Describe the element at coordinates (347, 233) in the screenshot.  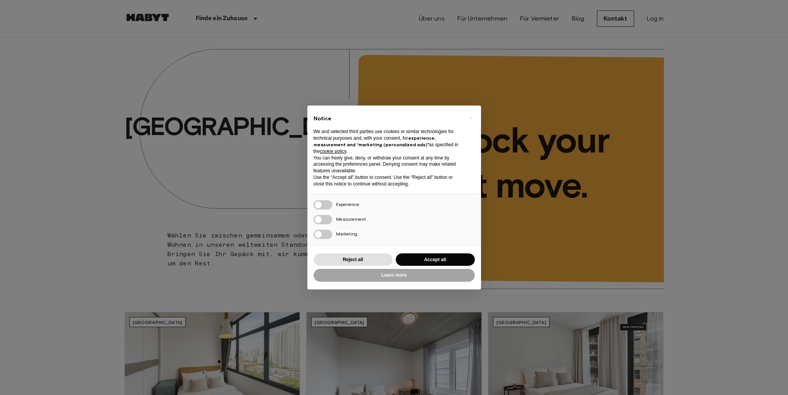
I see `span: Marketing` at that location.